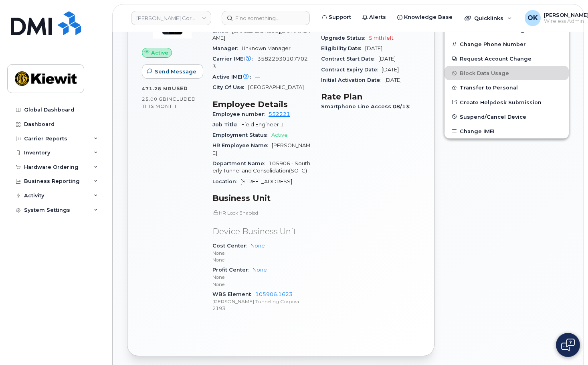 The height and width of the screenshot is (365, 588). I want to click on span: OK, so click(533, 18).